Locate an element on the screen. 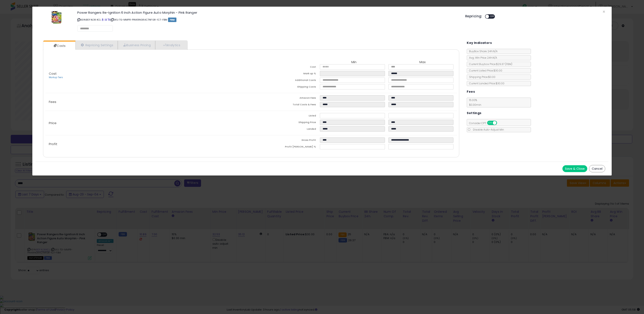 The height and width of the screenshot is (314, 644). span: BuyBox Share 24h: N/A is located at coordinates (482, 51).